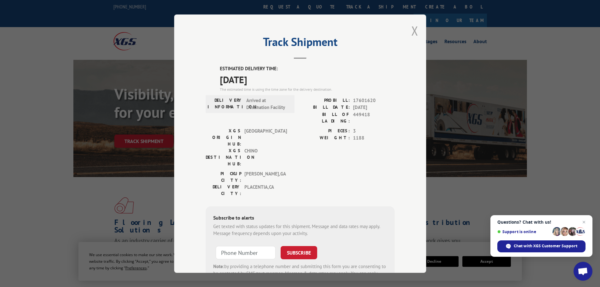  What do you see at coordinates (524, 232) in the screenshot?
I see `span: Support is online` at bounding box center [524, 232].